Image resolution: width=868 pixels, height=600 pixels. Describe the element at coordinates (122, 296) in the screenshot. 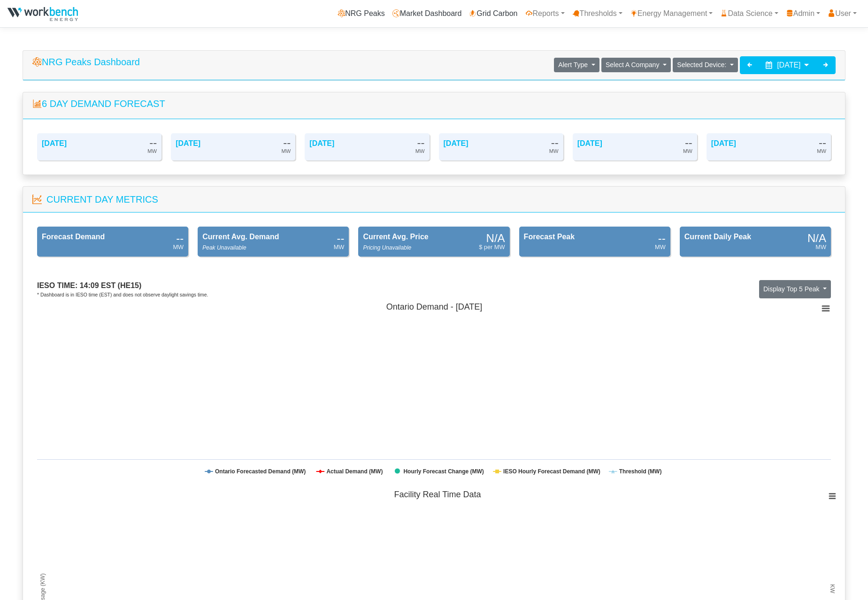

I see `div: * Dashboard is in IESO time (EST) and does not observe daylight savings time.` at that location.